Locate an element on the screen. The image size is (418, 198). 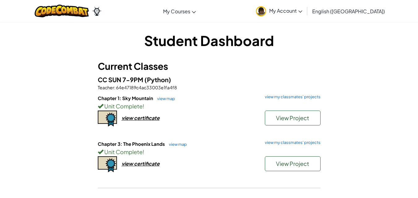
a: My Account is located at coordinates (279, 11).